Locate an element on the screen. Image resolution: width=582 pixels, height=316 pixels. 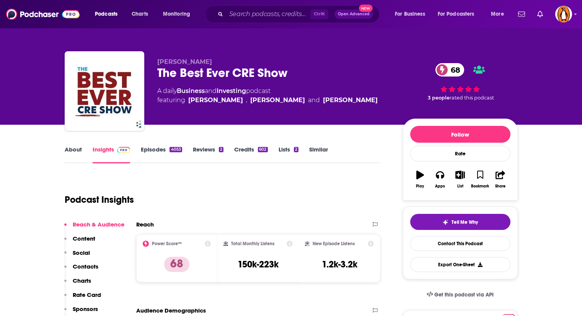
p: Reach & Audience is located at coordinates (98, 224).